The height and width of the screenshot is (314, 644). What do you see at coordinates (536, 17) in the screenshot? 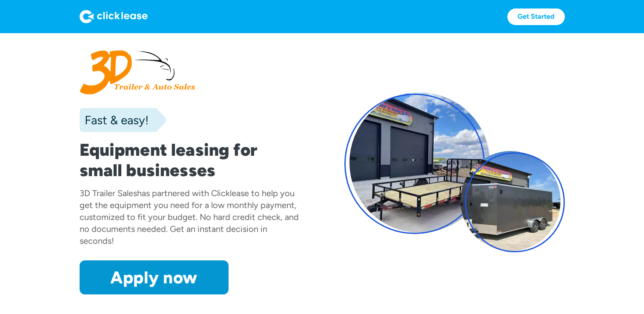
I see `a: Get Started` at bounding box center [536, 17].